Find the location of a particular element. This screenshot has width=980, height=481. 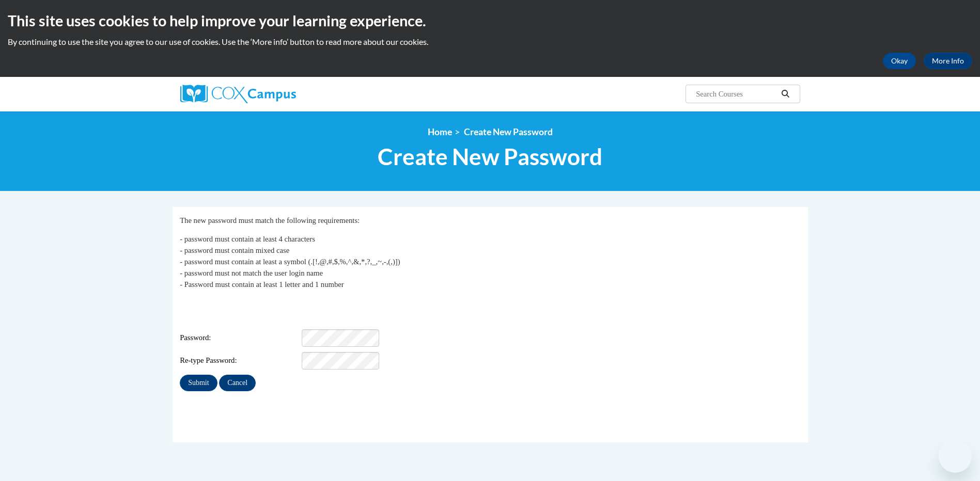

span: Re-type Password: is located at coordinates (240, 361).